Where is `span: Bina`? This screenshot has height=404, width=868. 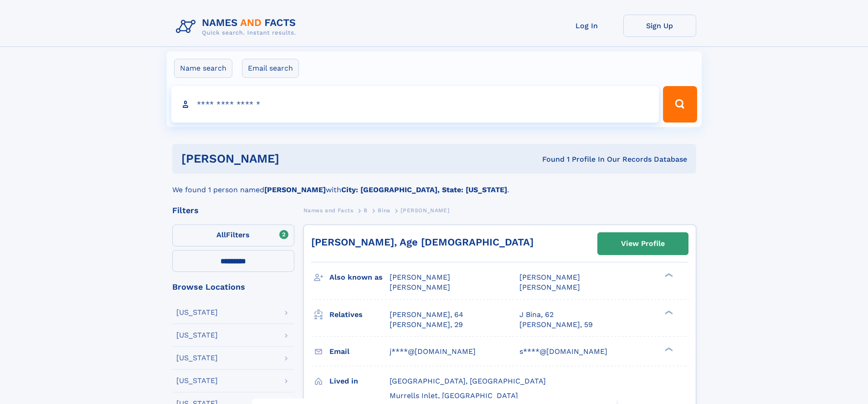
span: Bina is located at coordinates (383, 210).